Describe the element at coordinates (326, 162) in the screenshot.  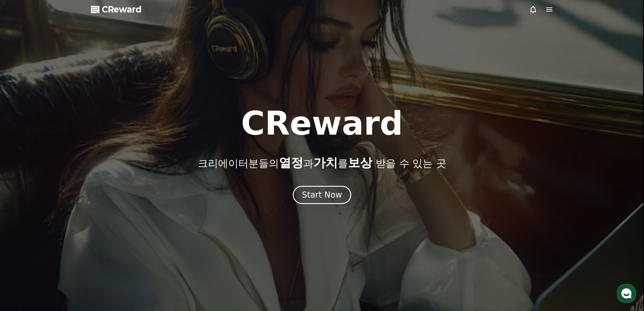
I see `span: 가치` at that location.